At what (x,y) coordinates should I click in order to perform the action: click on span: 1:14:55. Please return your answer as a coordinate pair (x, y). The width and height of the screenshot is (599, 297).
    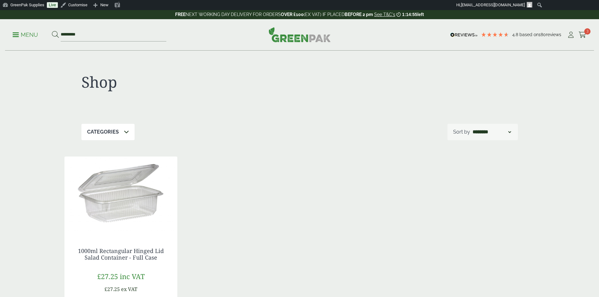
    Looking at the image, I should click on (410, 14).